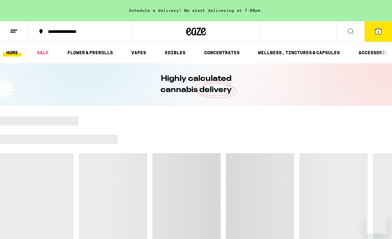  What do you see at coordinates (175, 53) in the screenshot?
I see `a: EDIBLES` at bounding box center [175, 53].